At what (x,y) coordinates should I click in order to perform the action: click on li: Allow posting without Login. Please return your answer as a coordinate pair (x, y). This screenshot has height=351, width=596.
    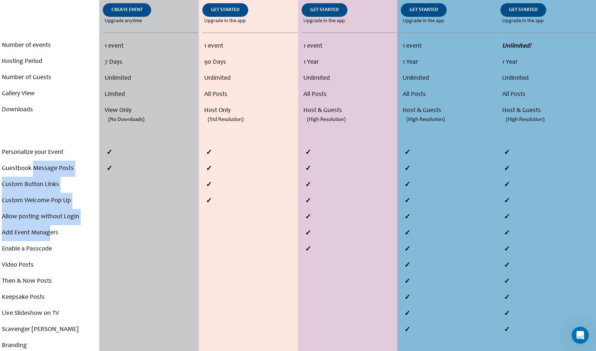
    Looking at the image, I should click on (49, 217).